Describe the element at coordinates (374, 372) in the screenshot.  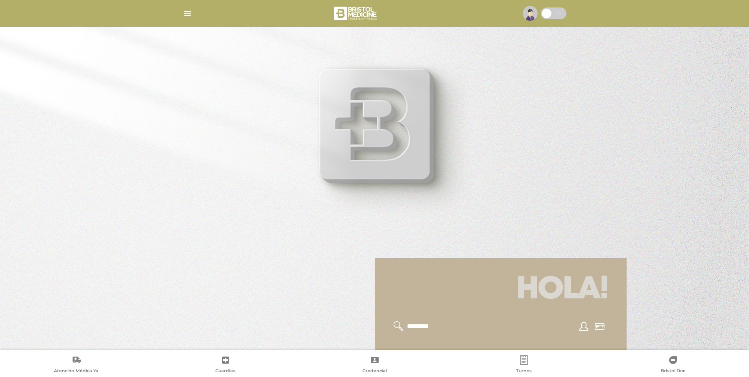
I see `span: Credencial` at that location.